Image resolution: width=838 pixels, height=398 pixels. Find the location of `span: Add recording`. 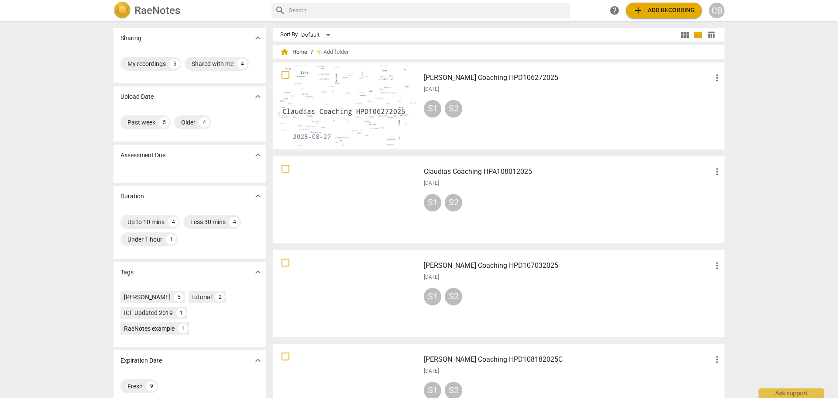

span: Add recording is located at coordinates (664, 10).